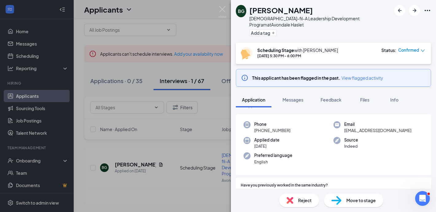  What do you see at coordinates (284, 185) in the screenshot?
I see `span: Have you previously worked in the same industry?` at bounding box center [284, 185].